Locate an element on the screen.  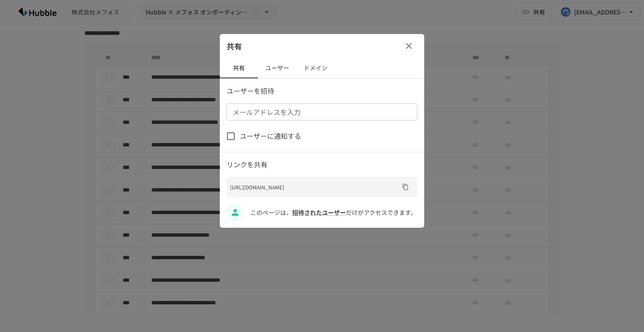
span: ユーザーに通知する is located at coordinates (271, 137).